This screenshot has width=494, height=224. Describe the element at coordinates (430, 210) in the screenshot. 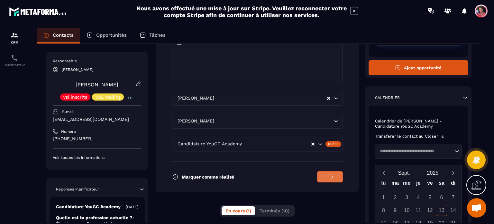

I see `div: 12` at that location.